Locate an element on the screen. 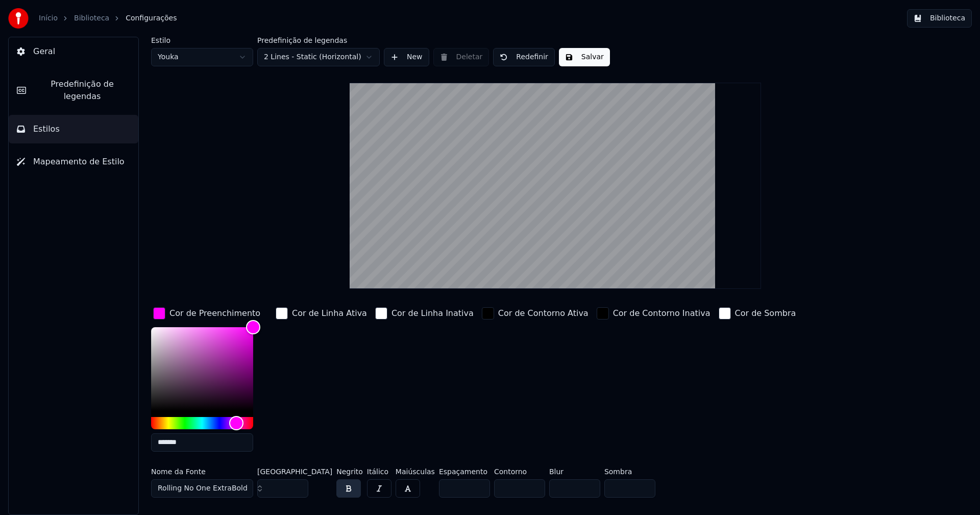 This screenshot has height=515, width=980. span: Configurações is located at coordinates (151, 18).